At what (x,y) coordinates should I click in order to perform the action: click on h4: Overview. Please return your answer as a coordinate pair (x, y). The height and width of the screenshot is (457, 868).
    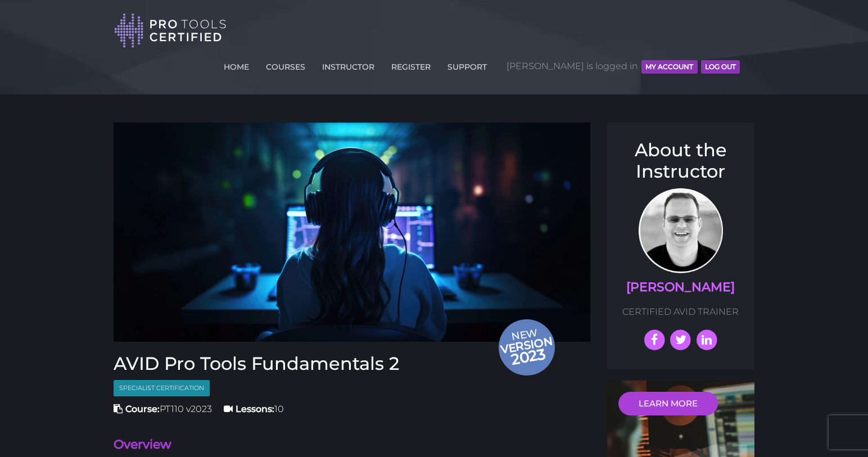
    Looking at the image, I should click on (352, 444).